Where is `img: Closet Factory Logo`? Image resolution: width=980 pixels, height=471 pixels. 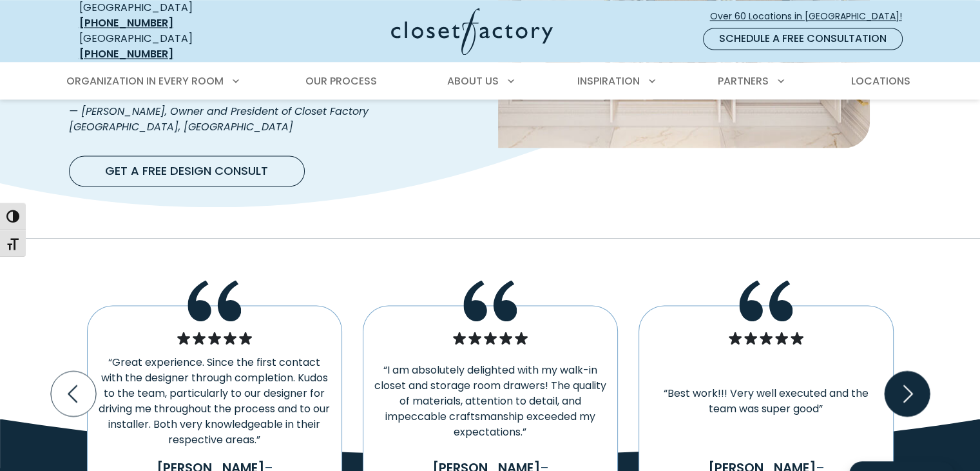
img: Closet Factory Logo is located at coordinates (472, 31).